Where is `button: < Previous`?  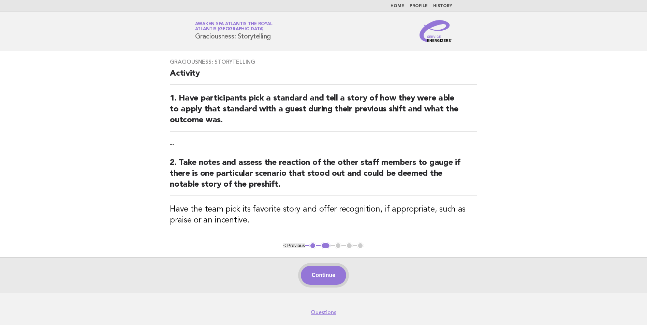 button: < Previous is located at coordinates (294, 245).